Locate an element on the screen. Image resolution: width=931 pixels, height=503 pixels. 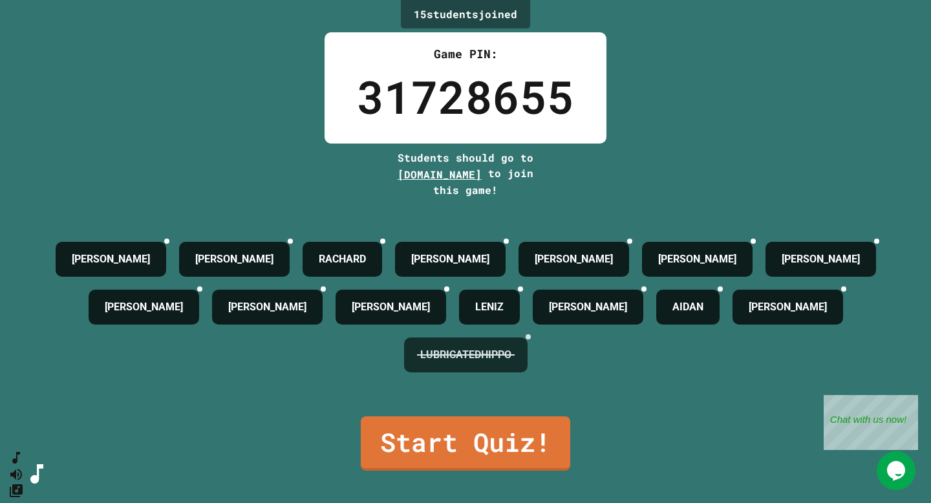
h4: LUBRICATEDHIPPO is located at coordinates (466, 355).